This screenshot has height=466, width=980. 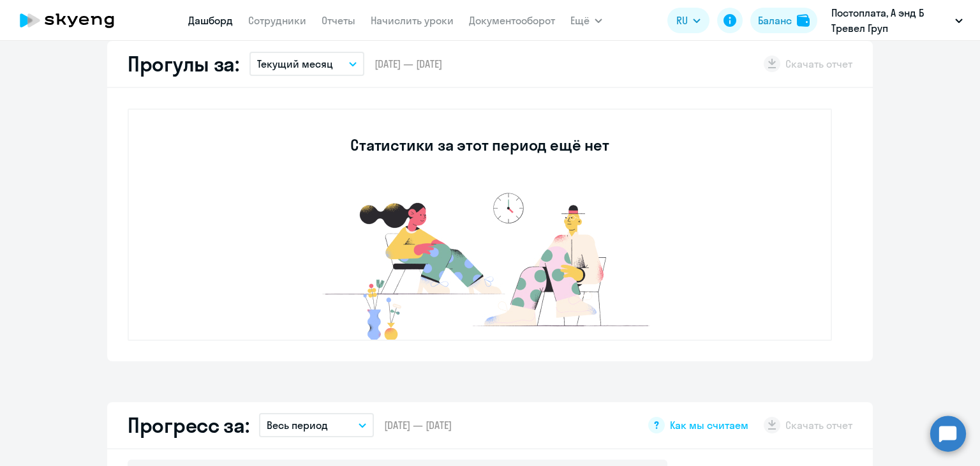 What do you see at coordinates (580, 20) in the screenshot?
I see `span: Ещё` at bounding box center [580, 20].